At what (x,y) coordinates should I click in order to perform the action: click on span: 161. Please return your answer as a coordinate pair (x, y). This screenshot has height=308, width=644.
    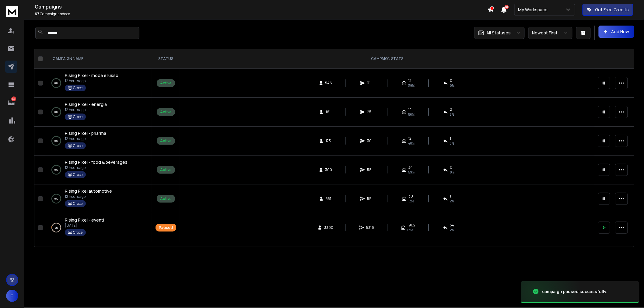
    Looking at the image, I should click on (329, 112).